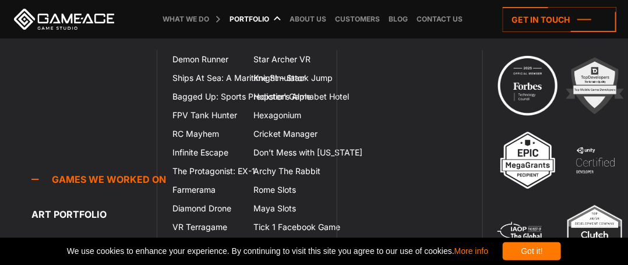 This screenshot has height=265, width=628. I want to click on a: Archy The Rabbit, so click(286, 171).